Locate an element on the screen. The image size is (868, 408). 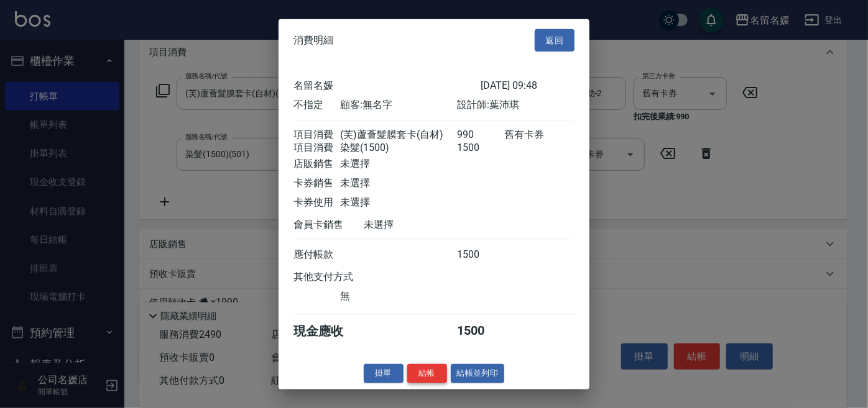
div: 染髮(1500) is located at coordinates (399, 148).